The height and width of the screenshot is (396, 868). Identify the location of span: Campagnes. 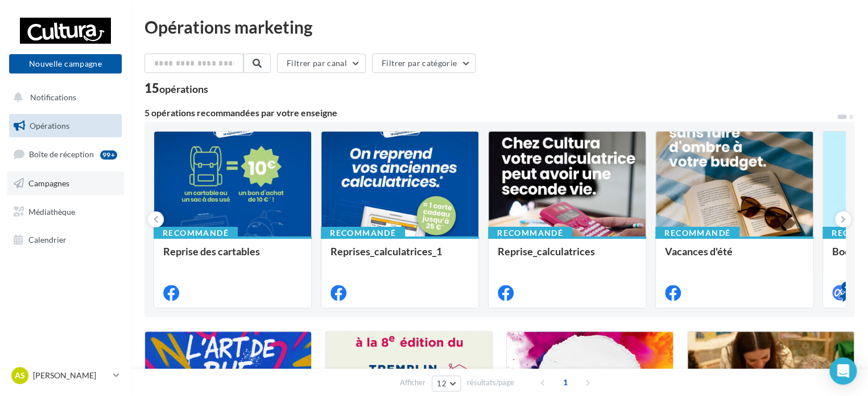
(49, 183).